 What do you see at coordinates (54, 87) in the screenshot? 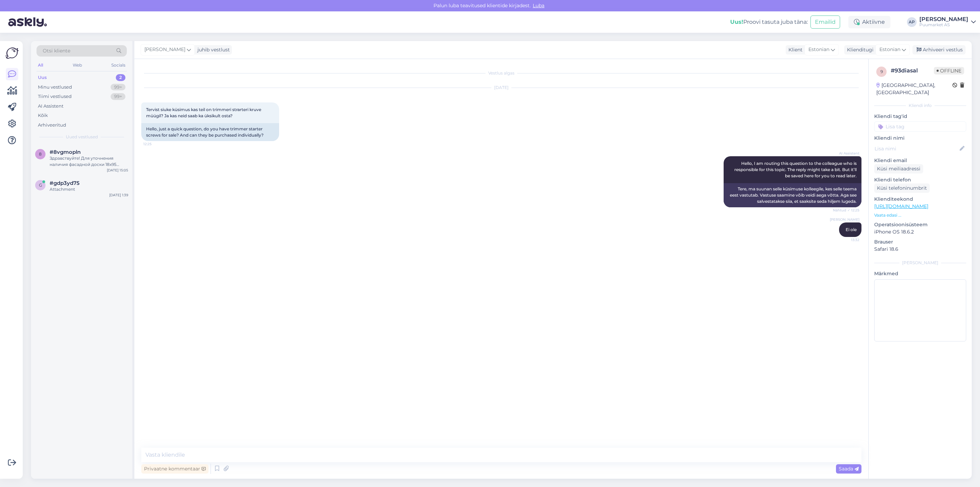
I see `div: Minu vestlused` at bounding box center [54, 87].